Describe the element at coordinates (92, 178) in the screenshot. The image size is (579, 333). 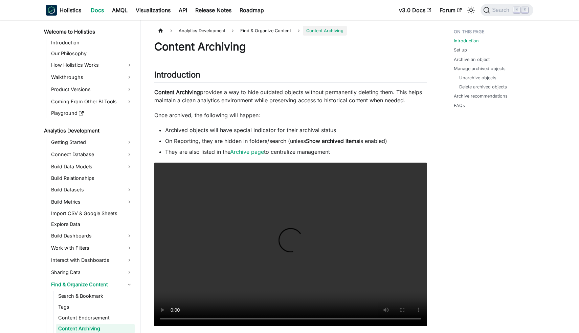
I see `a: Build Relationships` at that location.